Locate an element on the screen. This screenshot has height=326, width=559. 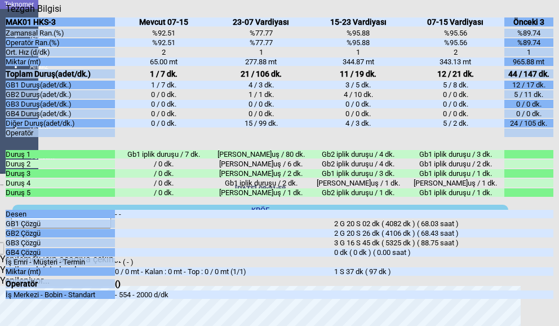
div: GB3 Çözgü is located at coordinates (60, 243).